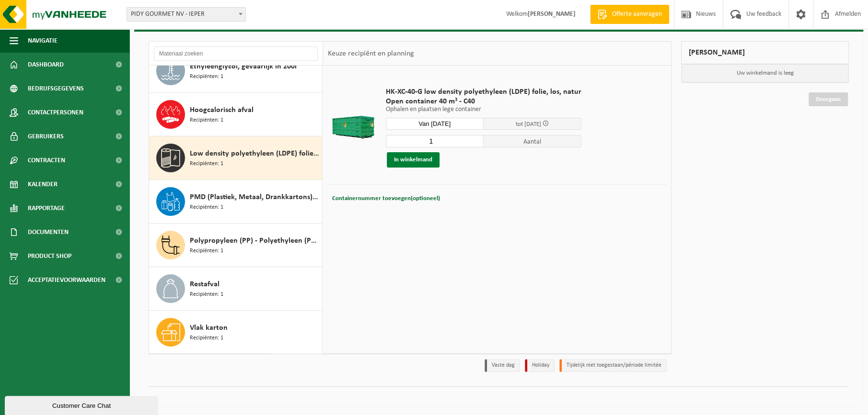 The width and height of the screenshot is (868, 415). Describe the element at coordinates (483, 92) in the screenshot. I see `span: HK-XC-40-G low density polyethyleen (LDPE) folie, los, natur` at that location.